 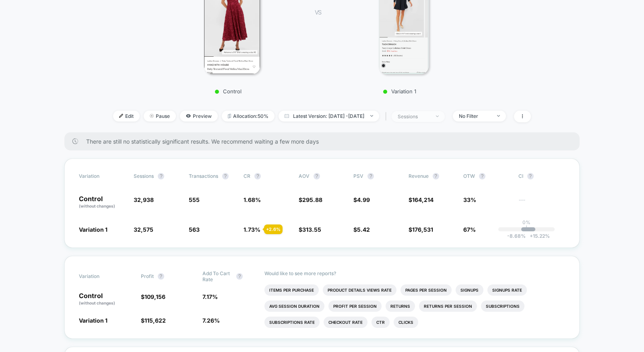 What do you see at coordinates (252, 199) in the screenshot?
I see `span: 1.68 %` at bounding box center [252, 199].